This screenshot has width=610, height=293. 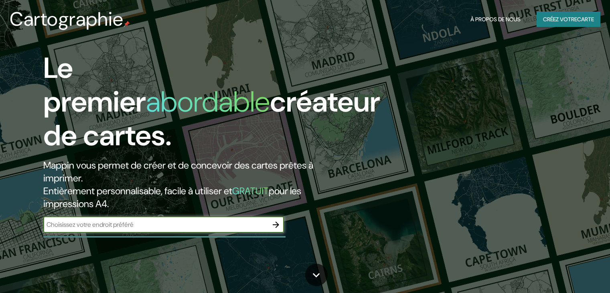 I want to click on font: carte, so click(x=585, y=19).